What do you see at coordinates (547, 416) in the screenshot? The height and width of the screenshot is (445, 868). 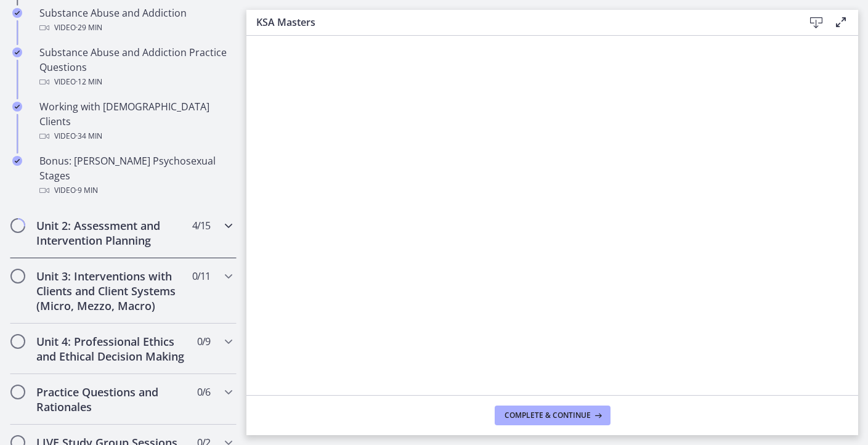 I see `span: Complete & continue` at bounding box center [547, 416].